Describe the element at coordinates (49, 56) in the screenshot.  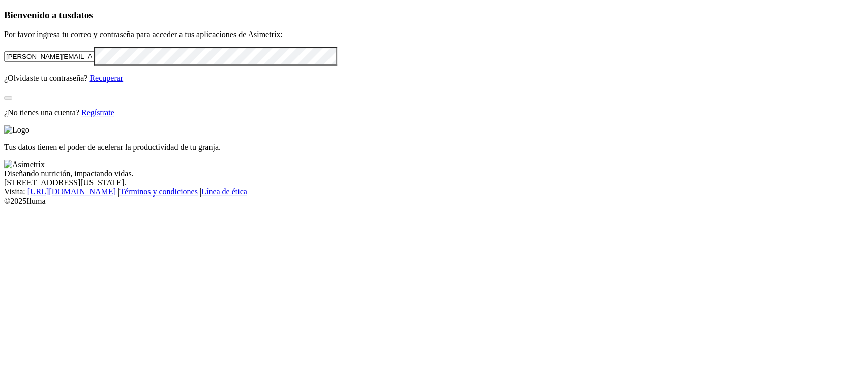
I see `input: Tu correo` at that location.